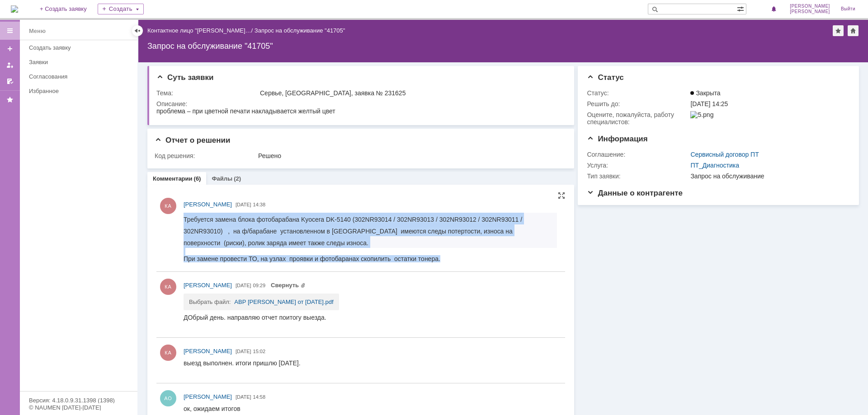  What do you see at coordinates (76, 91) in the screenshot?
I see `div: Избранное` at bounding box center [76, 91].